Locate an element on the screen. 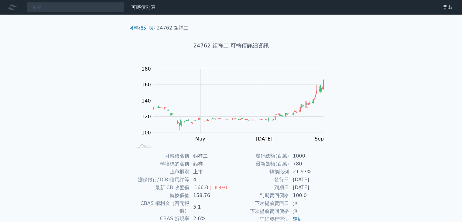 This screenshot has height=222, width=462. td: 發行日 is located at coordinates (260, 179).